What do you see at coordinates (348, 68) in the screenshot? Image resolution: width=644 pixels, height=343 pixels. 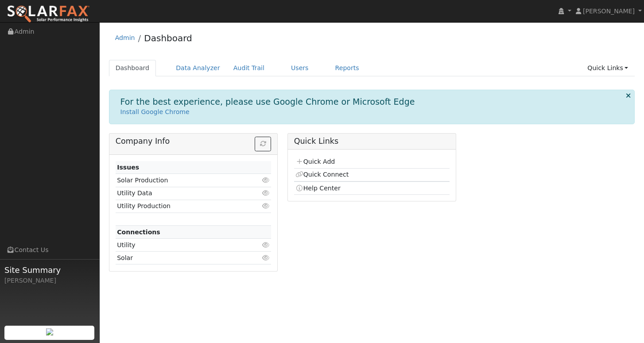 I see `a: Reports` at bounding box center [348, 68].